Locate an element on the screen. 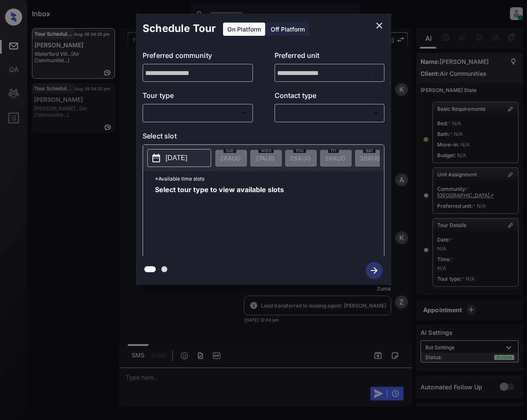 The image size is (527, 420). p: Preferred community is located at coordinates (197, 57).